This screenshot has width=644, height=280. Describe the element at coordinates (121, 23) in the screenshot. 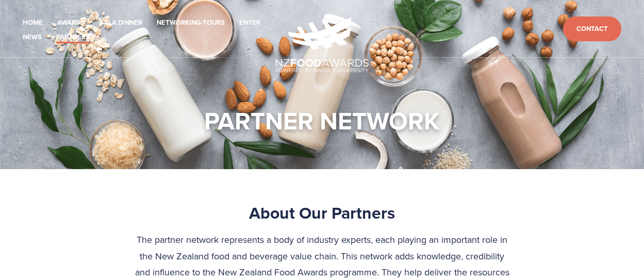

I see `a: Gala Dinner` at that location.